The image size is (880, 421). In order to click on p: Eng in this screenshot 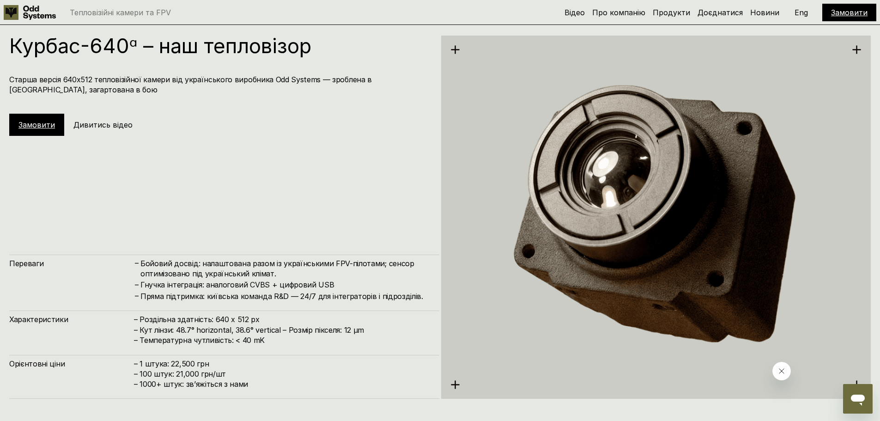, I will do `click(801, 12)`.